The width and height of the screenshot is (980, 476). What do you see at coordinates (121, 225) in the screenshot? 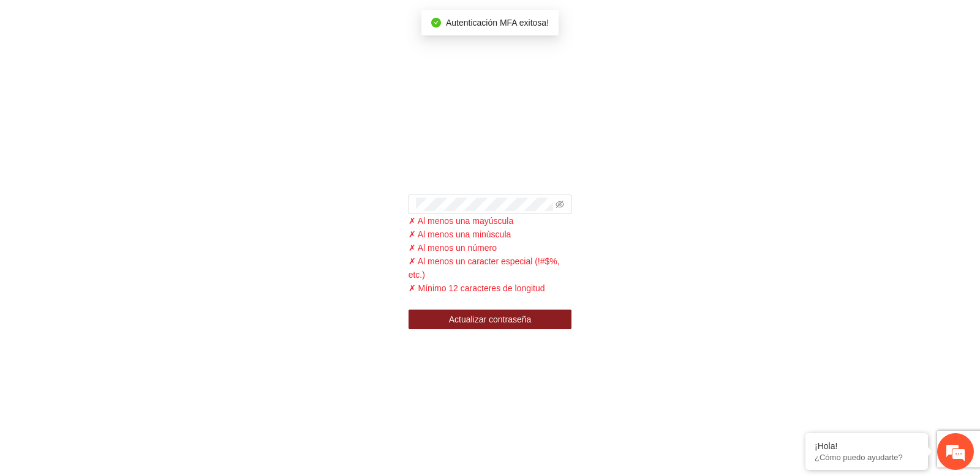
I see `span: Estamos en línea.` at bounding box center [121, 225].